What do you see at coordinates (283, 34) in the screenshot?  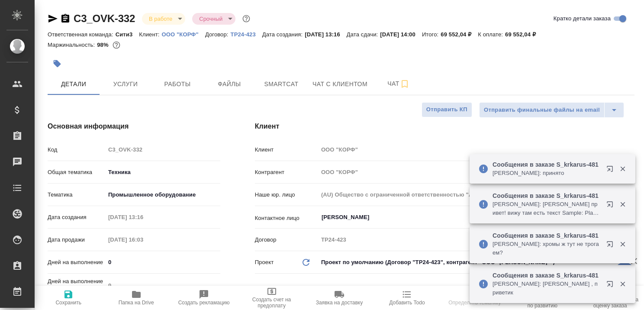 I see `p: Дата создания:` at bounding box center [283, 34].